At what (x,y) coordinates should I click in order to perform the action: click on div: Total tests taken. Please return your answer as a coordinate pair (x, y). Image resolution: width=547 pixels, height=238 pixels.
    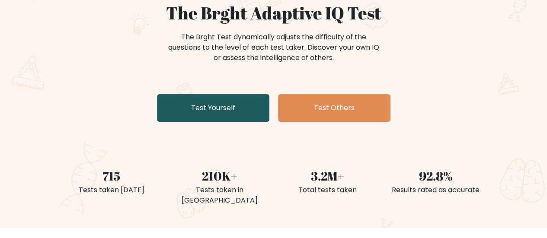
    Looking at the image, I should click on (328, 190).